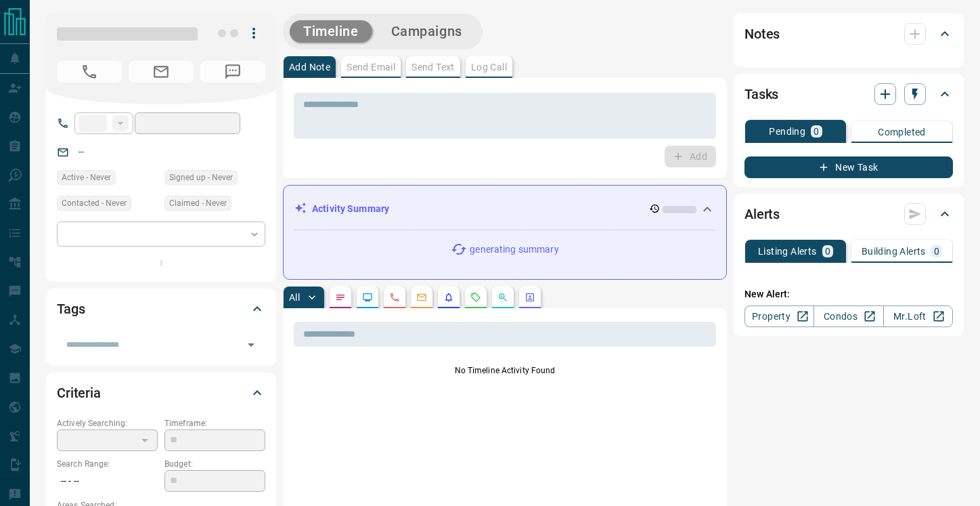 The image size is (980, 506). I want to click on div: Tasks, so click(849, 94).